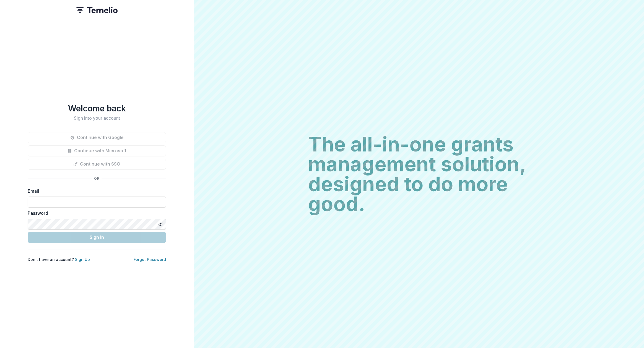 This screenshot has height=348, width=644. What do you see at coordinates (160, 224) in the screenshot?
I see `button: Toggle password visibility` at bounding box center [160, 224].